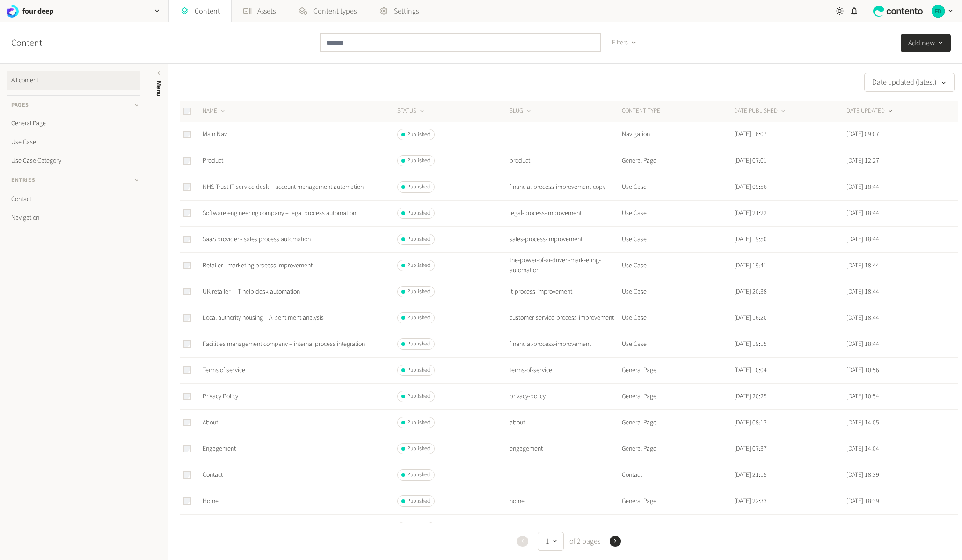 The image size is (962, 560). I want to click on button: NAME, so click(214, 111).